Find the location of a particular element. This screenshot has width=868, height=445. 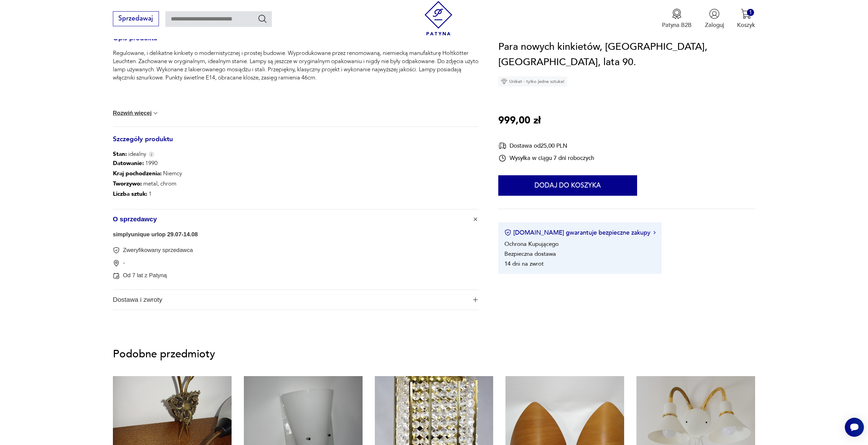

img: Zweryfikowany sprzedawca is located at coordinates (116, 251).